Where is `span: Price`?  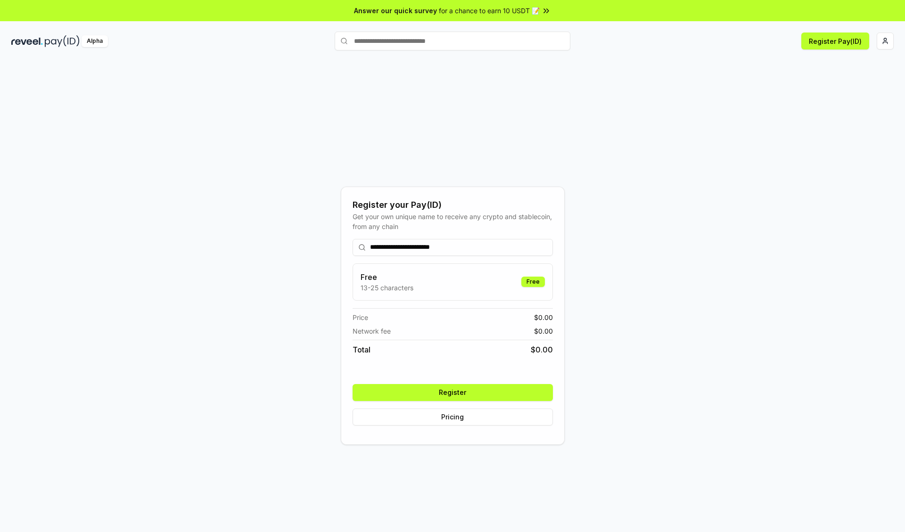
span: Price is located at coordinates (360, 317).